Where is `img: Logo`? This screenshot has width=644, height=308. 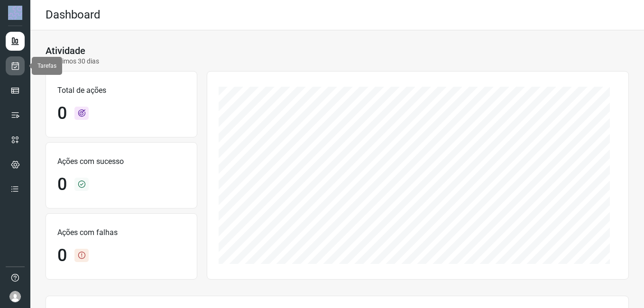
img: Logo is located at coordinates (15, 13).